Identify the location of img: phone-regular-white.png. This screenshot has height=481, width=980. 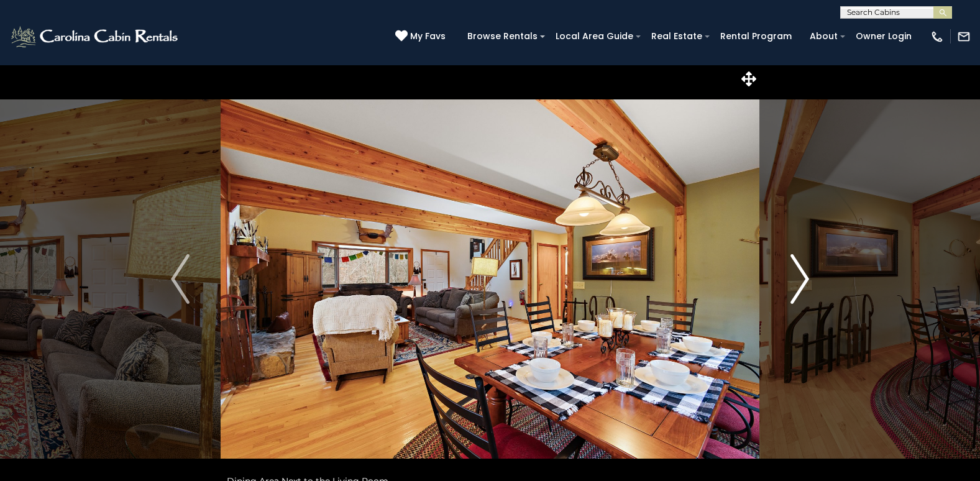
(937, 37).